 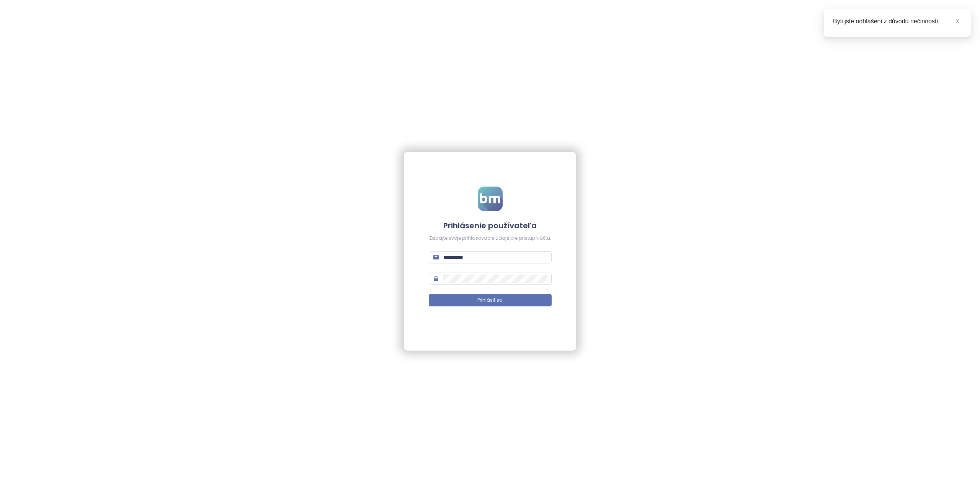 I want to click on span: close, so click(x=957, y=21).